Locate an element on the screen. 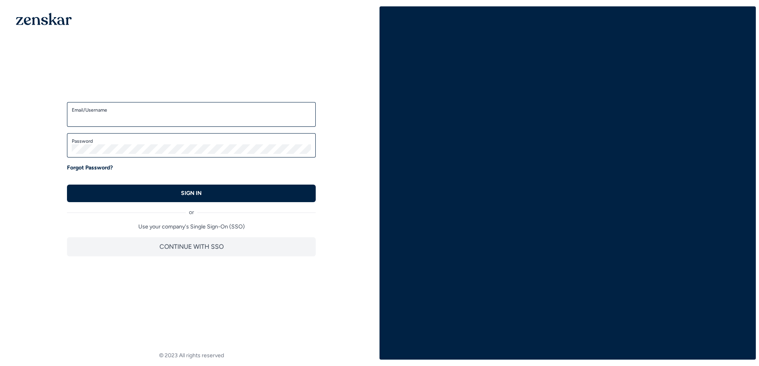  label: Password is located at coordinates (191, 141).